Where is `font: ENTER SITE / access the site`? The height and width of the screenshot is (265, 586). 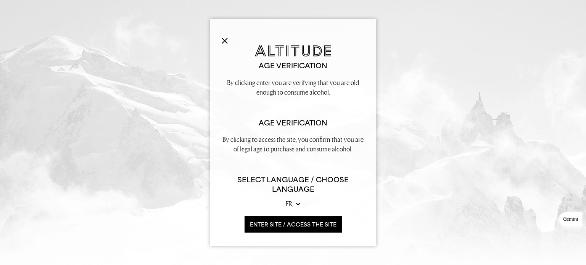 font: ENTER SITE / access the site is located at coordinates (293, 224).